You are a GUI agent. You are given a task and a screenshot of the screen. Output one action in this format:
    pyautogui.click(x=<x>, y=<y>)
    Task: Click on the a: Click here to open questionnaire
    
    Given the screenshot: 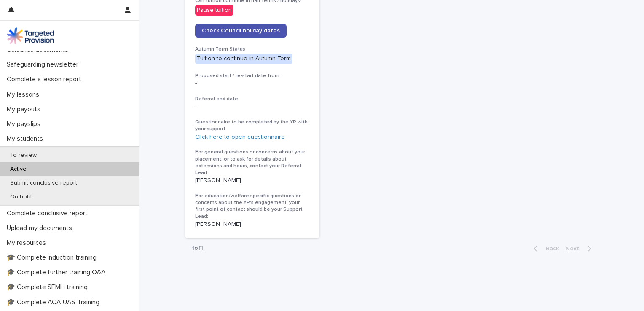 What is the action you would take?
    pyautogui.click(x=240, y=137)
    